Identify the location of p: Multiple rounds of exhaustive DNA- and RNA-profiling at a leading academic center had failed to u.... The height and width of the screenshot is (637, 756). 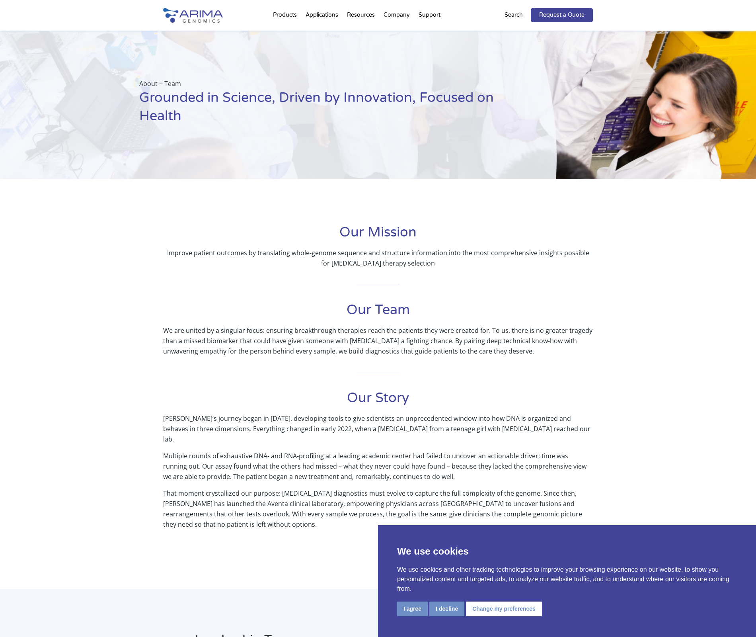
(378, 469).